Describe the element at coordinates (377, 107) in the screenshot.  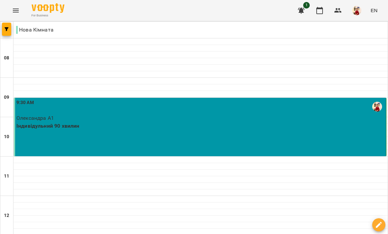
I see `img: Вікторія` at that location.